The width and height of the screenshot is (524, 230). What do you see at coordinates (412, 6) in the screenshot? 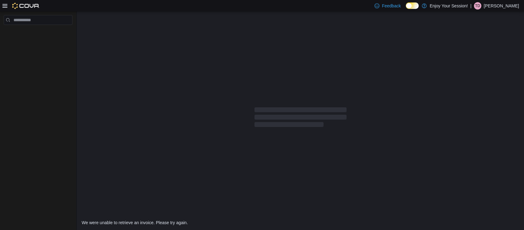
I see `input: Dark Mode` at bounding box center [412, 6].